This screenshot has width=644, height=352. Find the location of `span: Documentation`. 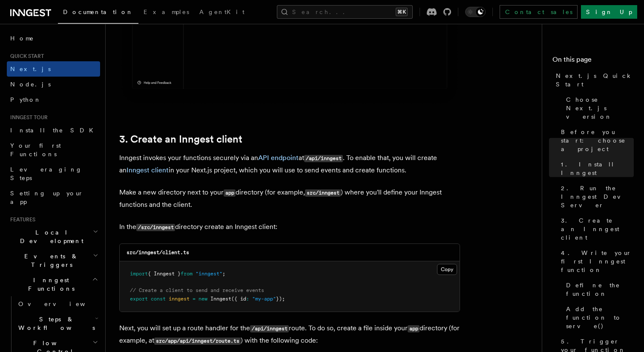

span: Documentation is located at coordinates (98, 12).